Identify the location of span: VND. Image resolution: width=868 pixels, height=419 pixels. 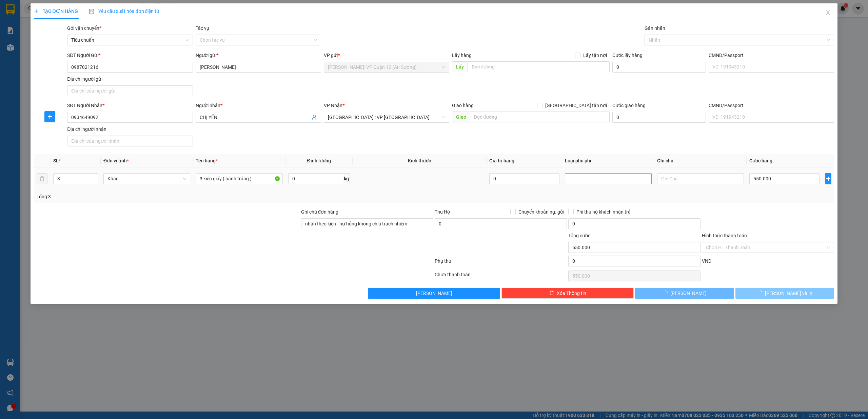
(707, 261).